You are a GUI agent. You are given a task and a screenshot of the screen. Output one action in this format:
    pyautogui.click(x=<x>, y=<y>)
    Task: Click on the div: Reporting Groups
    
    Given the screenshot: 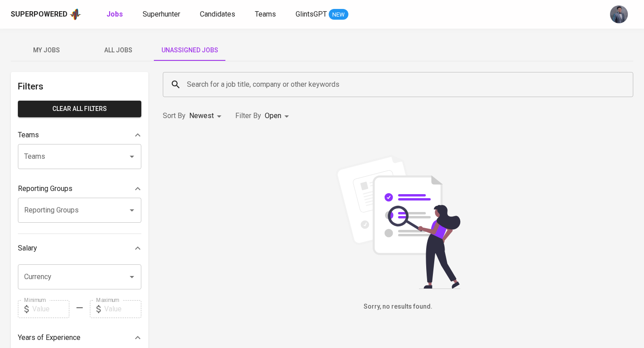 What is the action you would take?
    pyautogui.click(x=79, y=189)
    